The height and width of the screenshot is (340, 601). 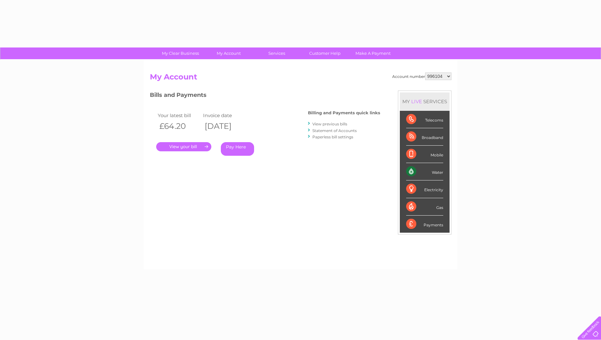 What do you see at coordinates (301, 79) in the screenshot?
I see `h2: My Account` at bounding box center [301, 79].